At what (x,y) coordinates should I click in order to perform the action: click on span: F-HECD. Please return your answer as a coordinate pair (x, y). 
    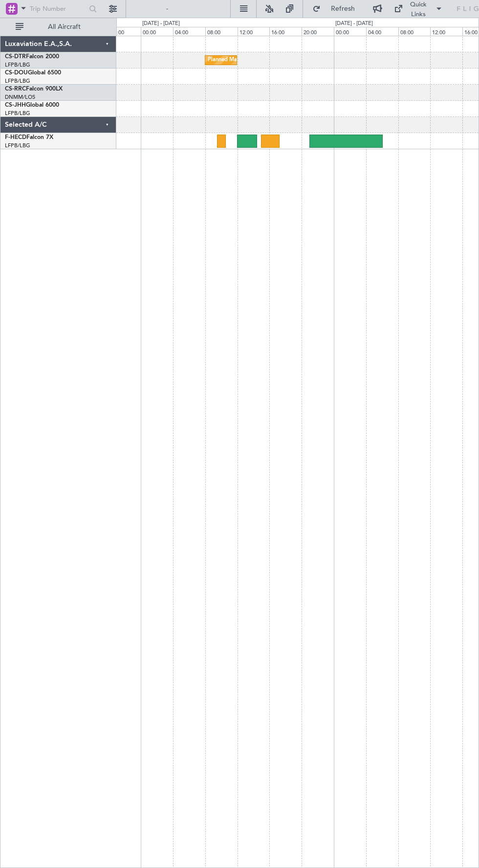
    Looking at the image, I should click on (16, 138).